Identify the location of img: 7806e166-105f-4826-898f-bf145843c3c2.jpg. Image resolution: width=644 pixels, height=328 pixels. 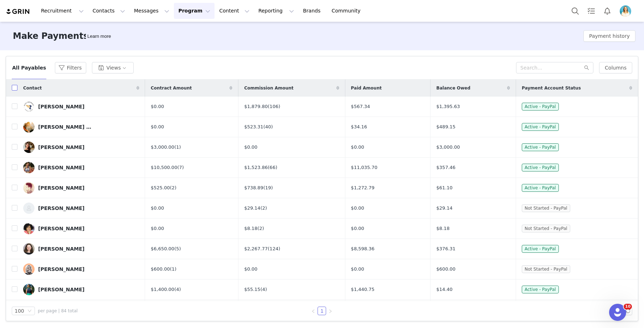
(29, 249).